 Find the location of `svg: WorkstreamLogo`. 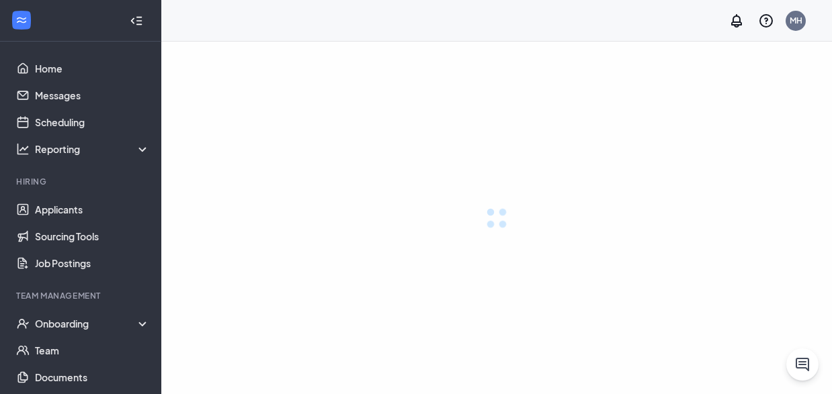

svg: WorkstreamLogo is located at coordinates (21, 20).